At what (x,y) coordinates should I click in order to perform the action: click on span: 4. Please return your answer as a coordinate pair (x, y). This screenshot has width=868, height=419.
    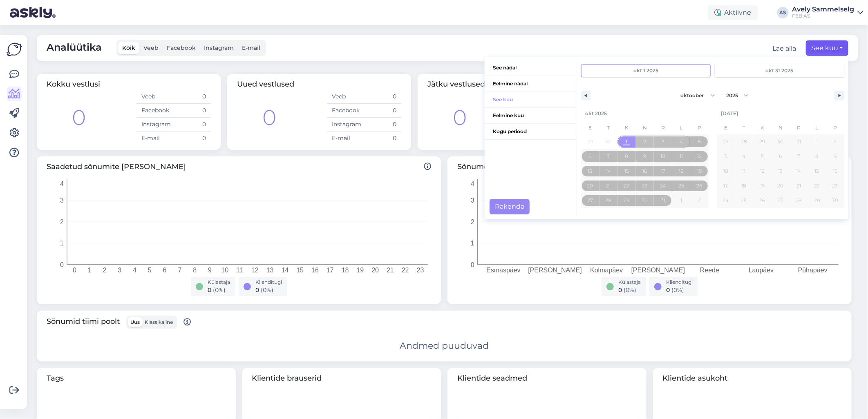
    Looking at the image, I should click on (681, 141).